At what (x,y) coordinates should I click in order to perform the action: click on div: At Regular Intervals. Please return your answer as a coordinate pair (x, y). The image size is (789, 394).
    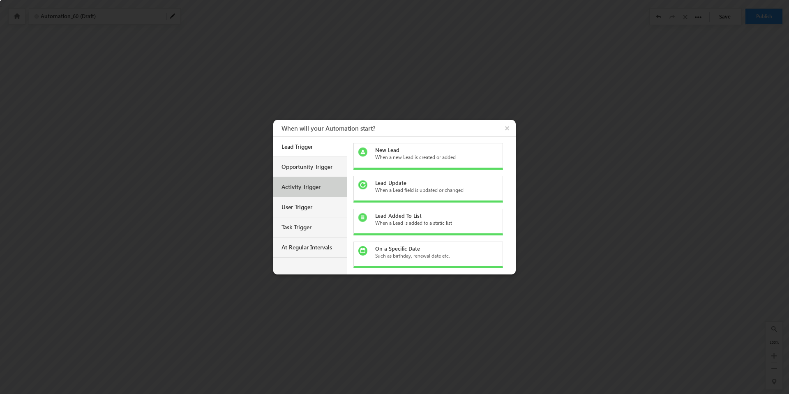
    Looking at the image, I should click on (311, 247).